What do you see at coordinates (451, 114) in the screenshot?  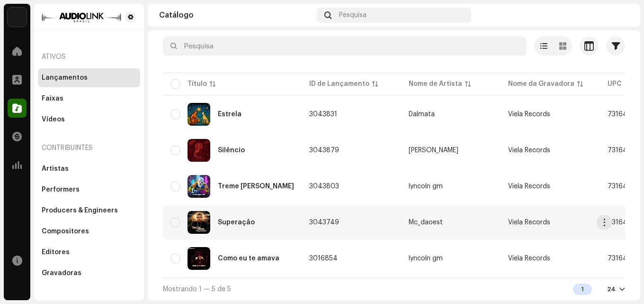 I see `span: Dalmata` at bounding box center [451, 114].